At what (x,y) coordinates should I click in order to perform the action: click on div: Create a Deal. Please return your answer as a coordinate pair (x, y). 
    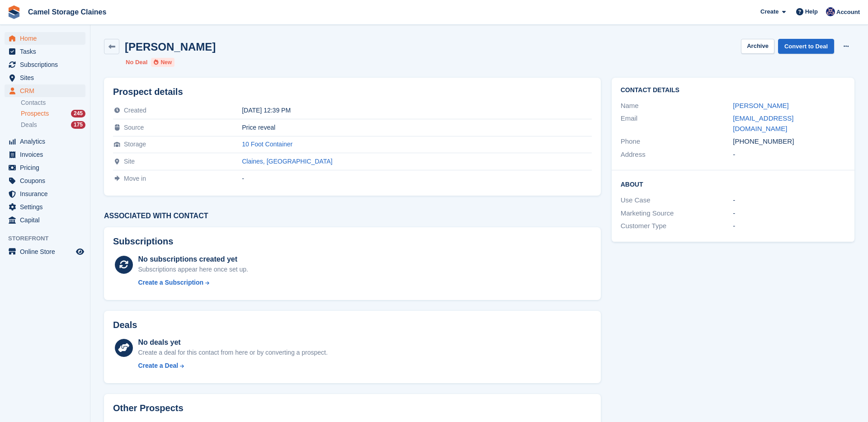
    Looking at the image, I should click on (158, 365).